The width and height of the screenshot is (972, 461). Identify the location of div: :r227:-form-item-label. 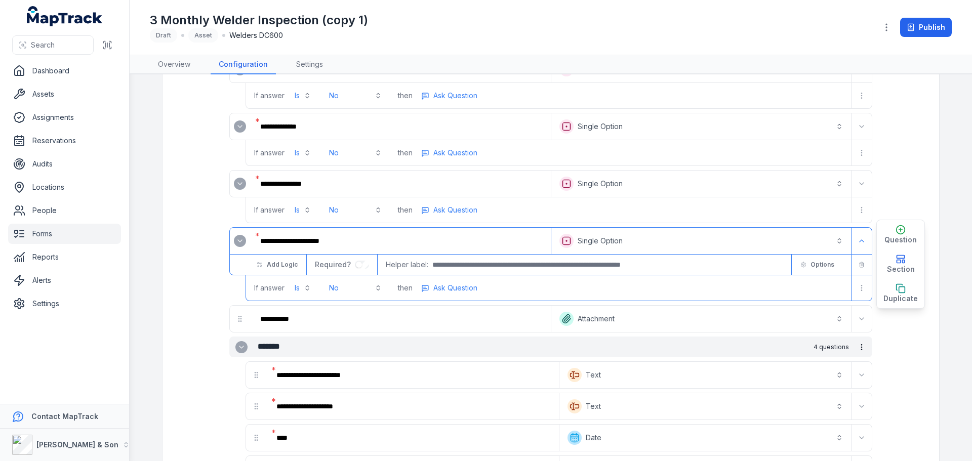
(240, 184).